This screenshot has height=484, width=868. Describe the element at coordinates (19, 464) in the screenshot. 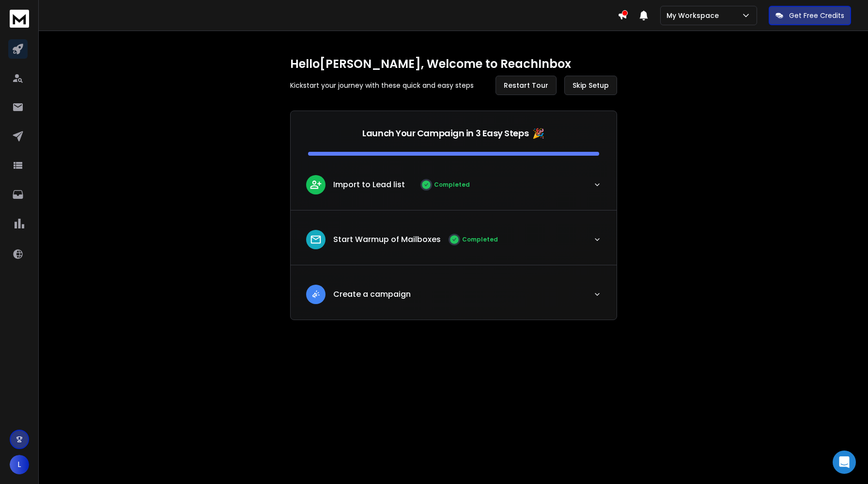

I see `button: L` at that location.